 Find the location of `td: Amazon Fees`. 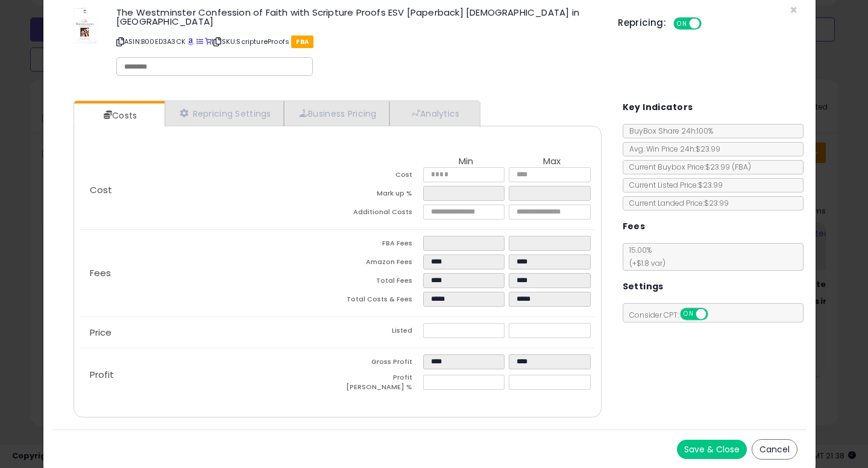

td: Amazon Fees is located at coordinates (380, 263).